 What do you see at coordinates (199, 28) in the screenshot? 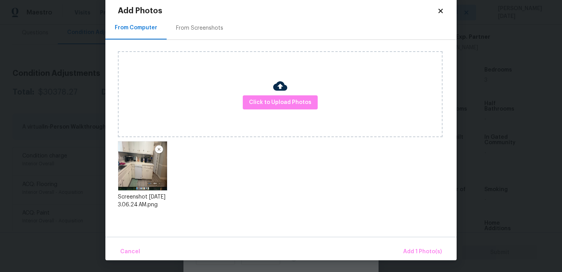
I see `div: From Screenshots` at bounding box center [199, 28].